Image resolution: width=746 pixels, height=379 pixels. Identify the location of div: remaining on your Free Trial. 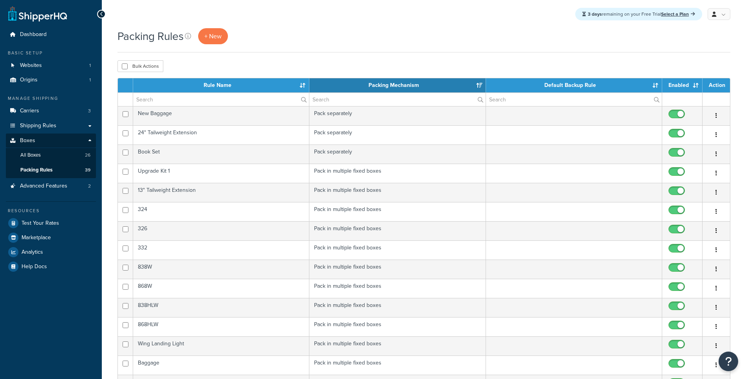
(639, 14).